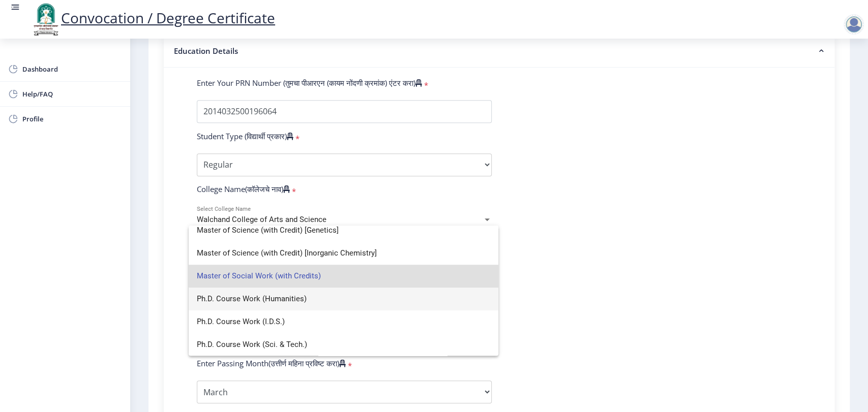 This screenshot has height=412, width=868. I want to click on span: Master of Science (with Credit) [Inorganic Chemistry], so click(343, 253).